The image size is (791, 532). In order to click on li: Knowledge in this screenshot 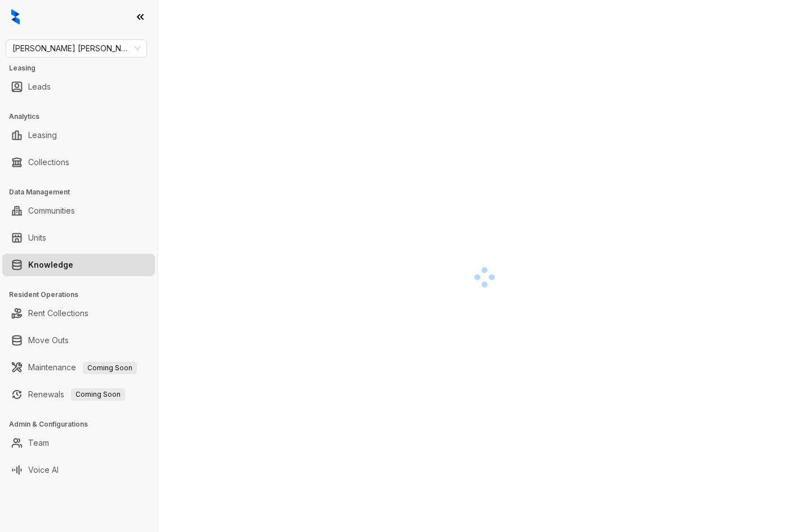, I will do `click(79, 265)`.